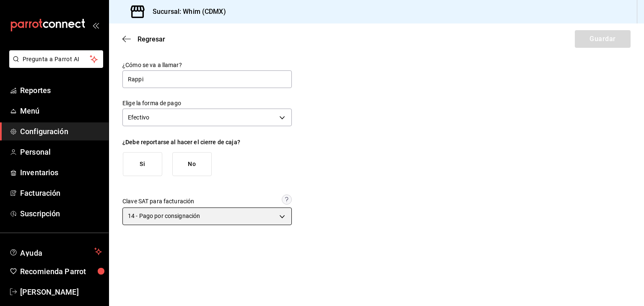 This screenshot has height=306, width=644. I want to click on span: Menú, so click(61, 111).